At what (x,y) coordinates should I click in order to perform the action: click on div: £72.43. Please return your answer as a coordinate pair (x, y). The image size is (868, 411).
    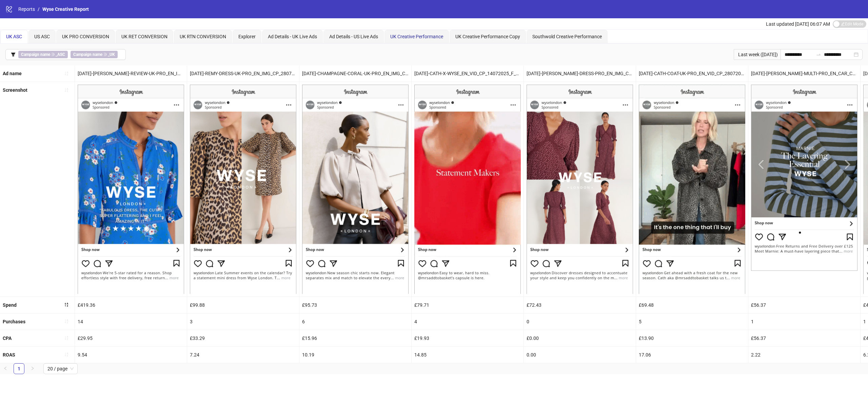
    Looking at the image, I should click on (580, 305).